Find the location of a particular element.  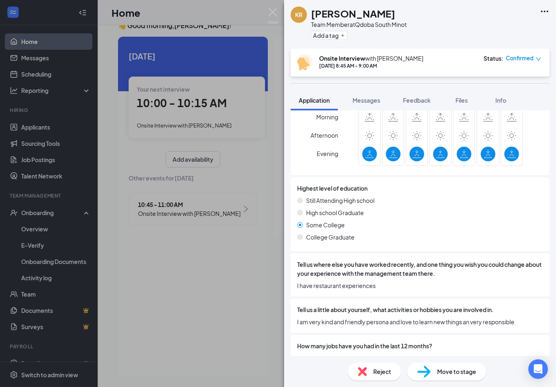

span: Evening is located at coordinates (327, 154).